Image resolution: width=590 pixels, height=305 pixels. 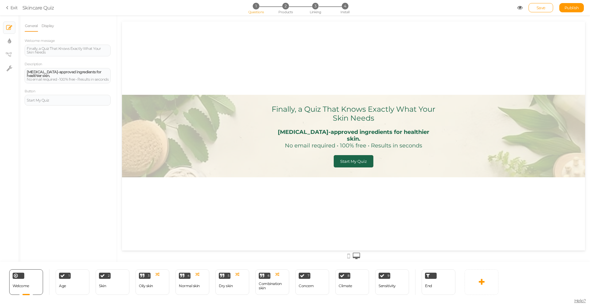 What do you see at coordinates (48, 26) in the screenshot?
I see `a: Display` at bounding box center [48, 26].